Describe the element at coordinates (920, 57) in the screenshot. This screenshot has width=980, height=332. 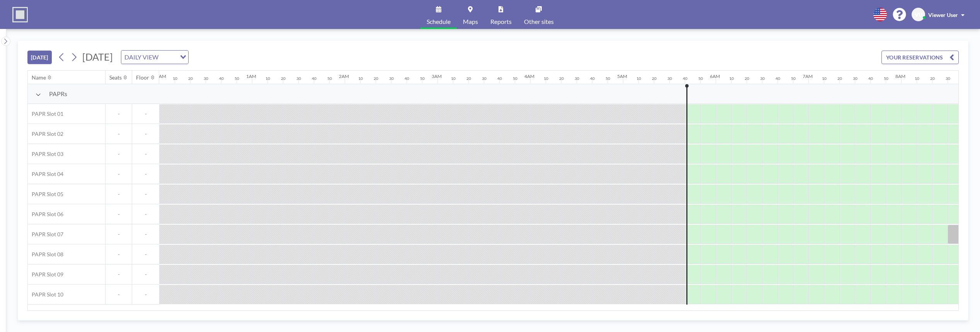
I see `button: YOUR RESERVATIONS` at that location.